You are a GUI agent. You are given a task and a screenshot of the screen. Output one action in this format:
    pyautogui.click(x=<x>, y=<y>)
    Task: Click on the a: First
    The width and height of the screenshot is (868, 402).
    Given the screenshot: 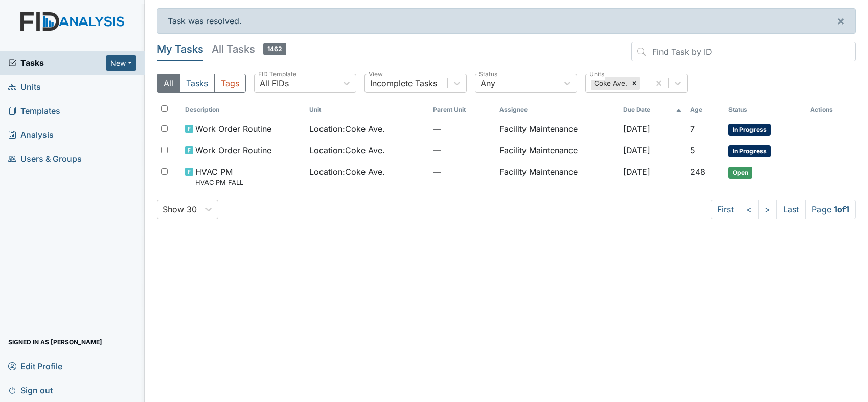 What is the action you would take?
    pyautogui.click(x=725, y=209)
    